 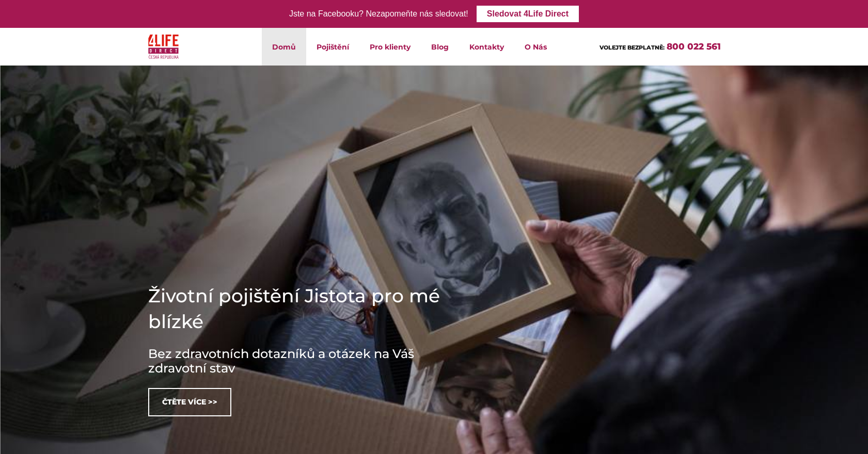 What do you see at coordinates (284, 47) in the screenshot?
I see `a: Domů` at bounding box center [284, 47].